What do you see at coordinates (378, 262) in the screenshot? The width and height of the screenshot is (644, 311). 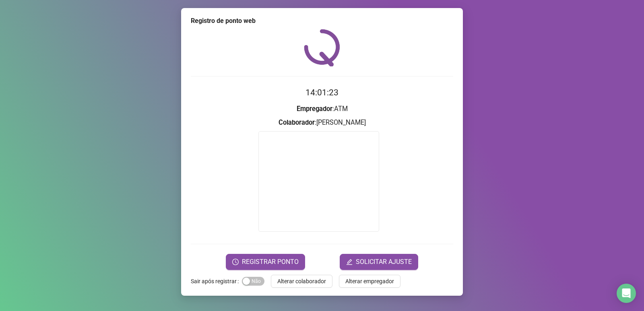 I see `button: editSOLICITAR AJUSTE` at bounding box center [378, 262].